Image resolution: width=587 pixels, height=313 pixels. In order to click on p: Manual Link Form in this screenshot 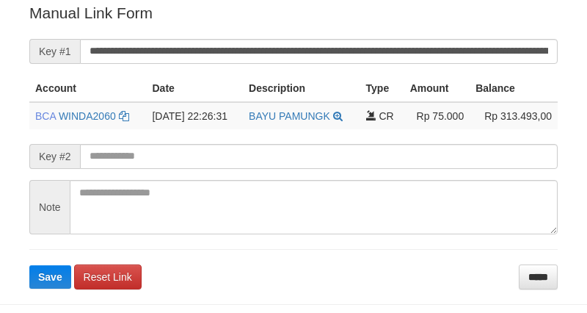, I will do `click(294, 12)`.